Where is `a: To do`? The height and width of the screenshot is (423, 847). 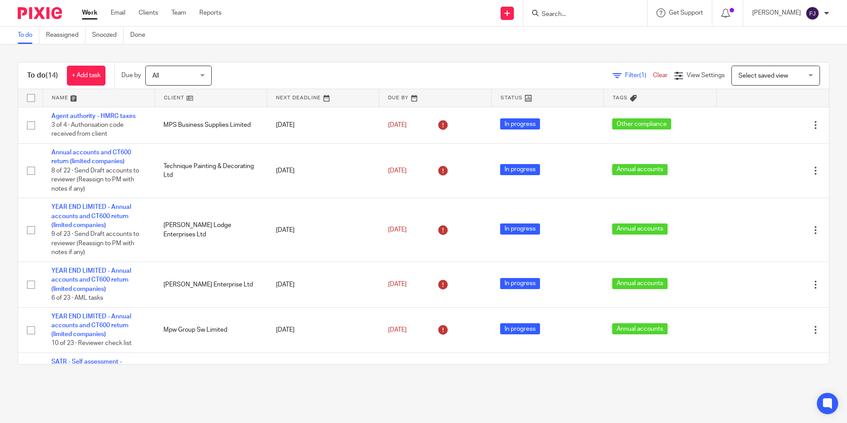
a: To do is located at coordinates (28, 35).